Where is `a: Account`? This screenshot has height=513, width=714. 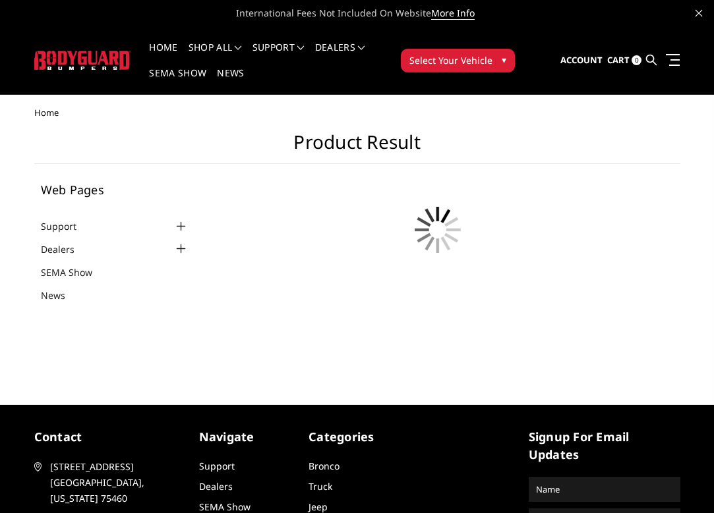 a: Account is located at coordinates (581, 61).